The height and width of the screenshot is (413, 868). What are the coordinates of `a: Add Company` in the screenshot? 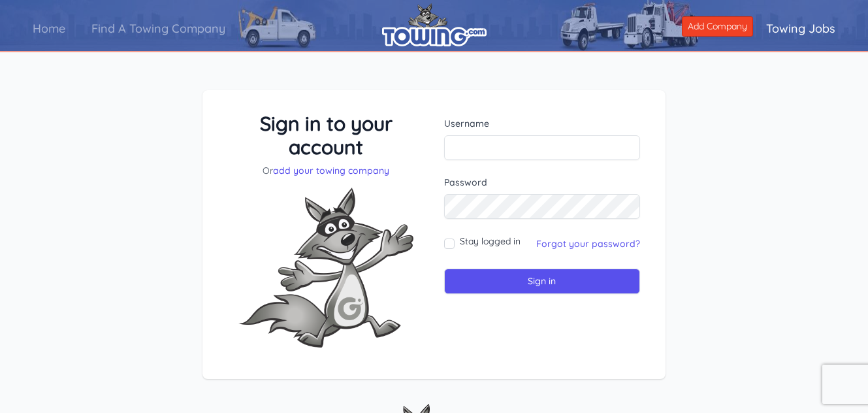 It's located at (717, 26).